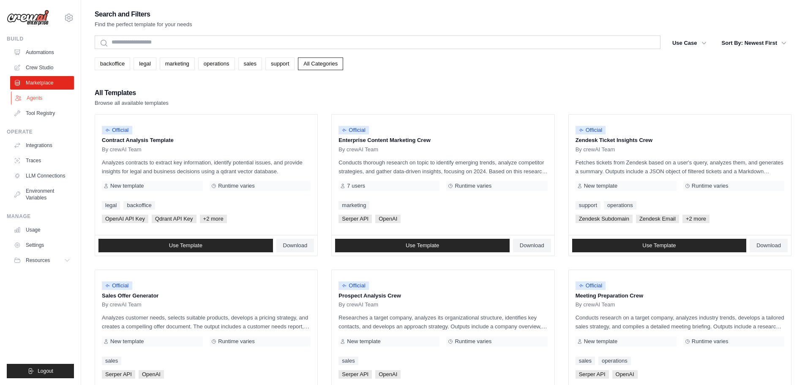 This screenshot has width=805, height=385. What do you see at coordinates (680, 167) in the screenshot?
I see `p: Fetches tickets from Zendesk based on a user's query, analyzes them, and generates a summary. Out...` at bounding box center [680, 167].